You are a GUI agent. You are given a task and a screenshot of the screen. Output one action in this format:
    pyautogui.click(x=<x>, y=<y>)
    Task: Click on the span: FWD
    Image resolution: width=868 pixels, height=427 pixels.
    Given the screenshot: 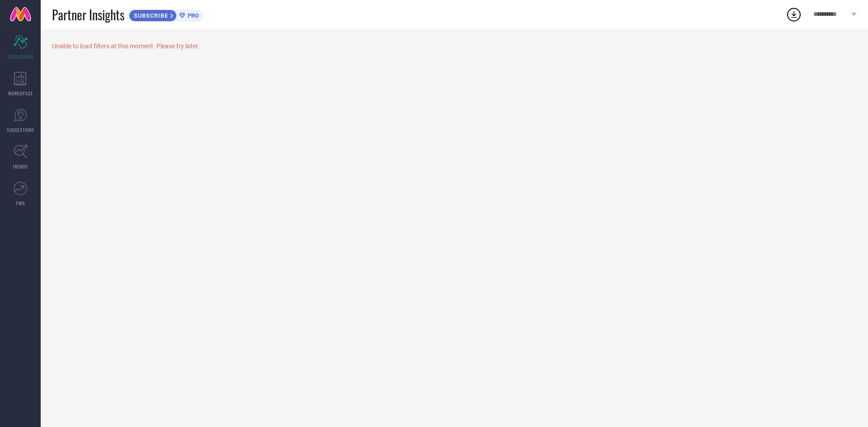 What is the action you would take?
    pyautogui.click(x=20, y=203)
    